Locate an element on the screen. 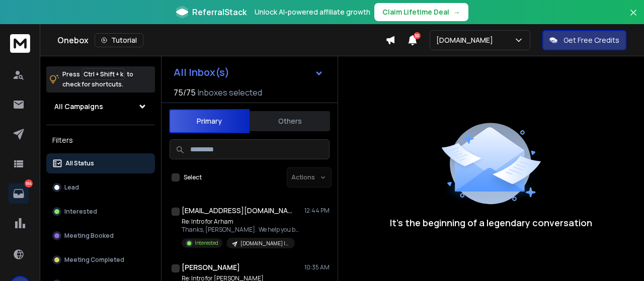 This screenshot has width=644, height=281. p: Meeting Booked is located at coordinates (89, 236).